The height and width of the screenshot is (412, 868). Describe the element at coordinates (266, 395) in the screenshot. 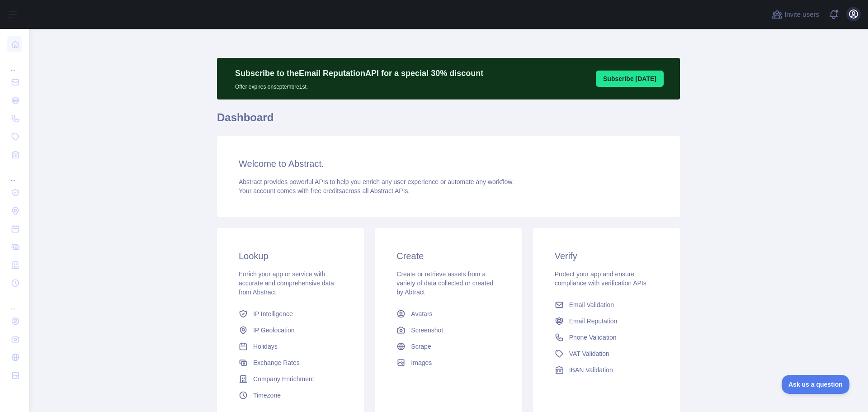

I see `span: Timezone` at that location.